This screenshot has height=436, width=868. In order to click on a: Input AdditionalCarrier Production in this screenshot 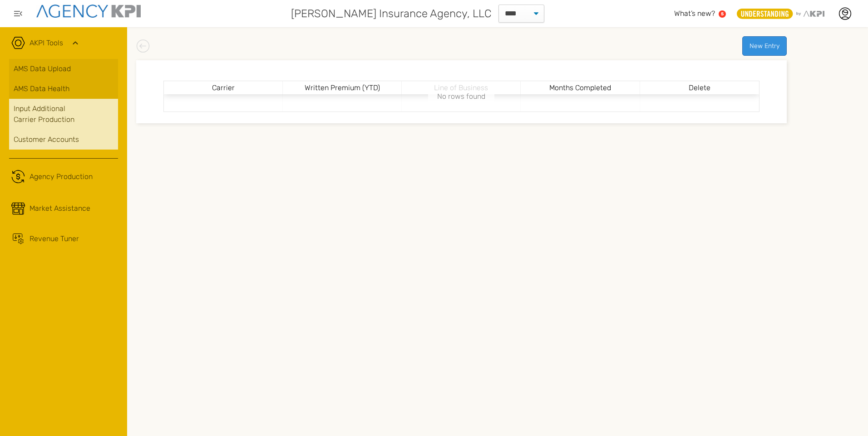, I will do `click(64, 115)`.